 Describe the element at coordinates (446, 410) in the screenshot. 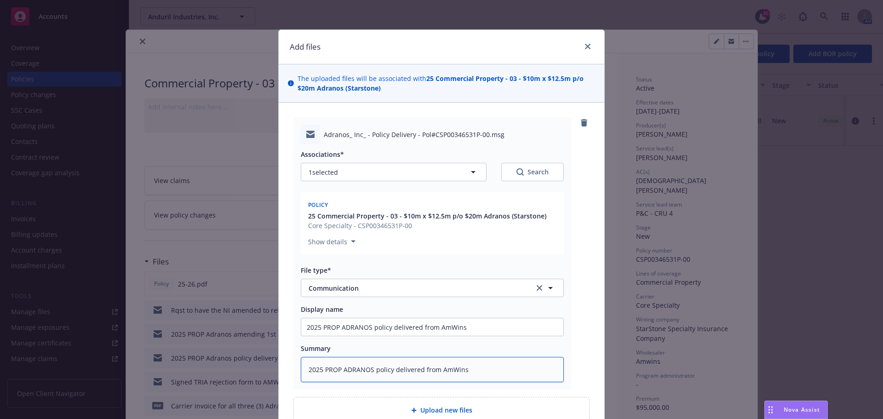

I see `span: Upload new files` at that location.